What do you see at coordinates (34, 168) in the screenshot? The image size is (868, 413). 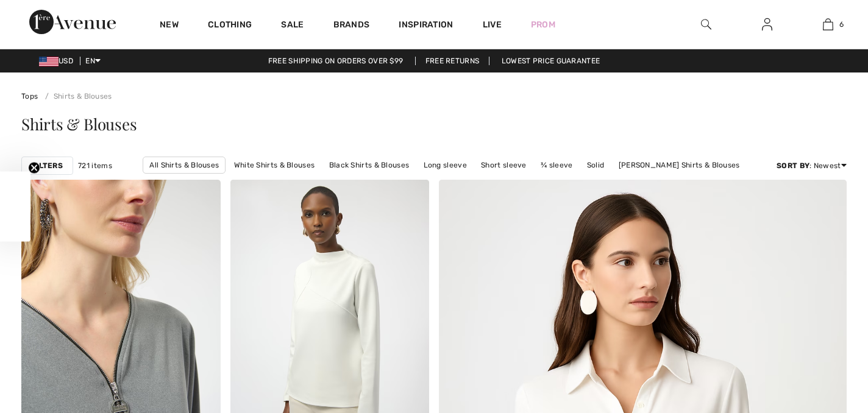 I see `button: Close teaser` at bounding box center [34, 168].